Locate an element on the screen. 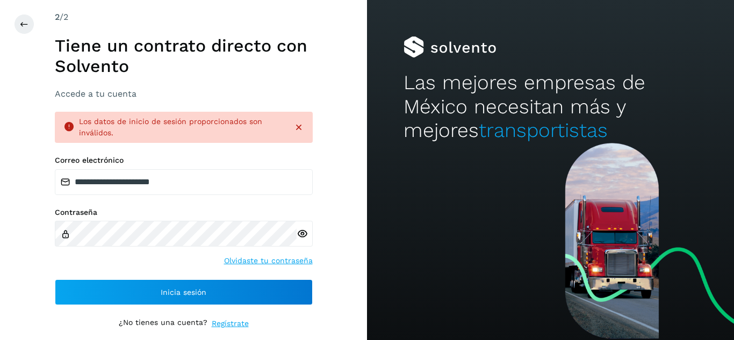 The height and width of the screenshot is (340, 734). h1: Tiene un contrato directo con Solvento is located at coordinates (184, 56).